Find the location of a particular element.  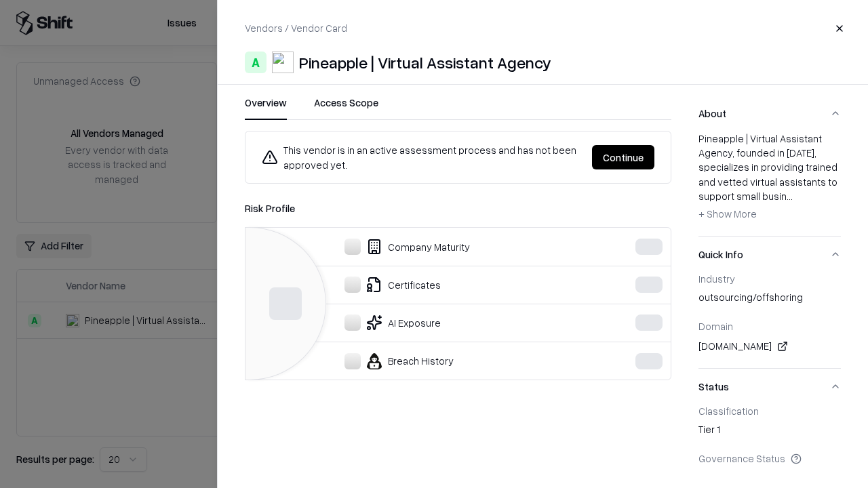

span: + Show More is located at coordinates (727, 214).